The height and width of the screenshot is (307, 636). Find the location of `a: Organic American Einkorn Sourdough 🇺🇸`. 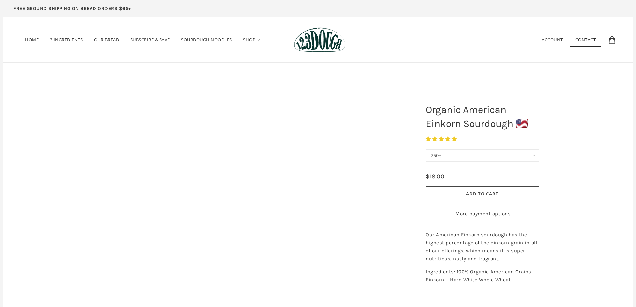

a: Organic American Einkorn Sourdough 🇺🇸 is located at coordinates (218, 196).